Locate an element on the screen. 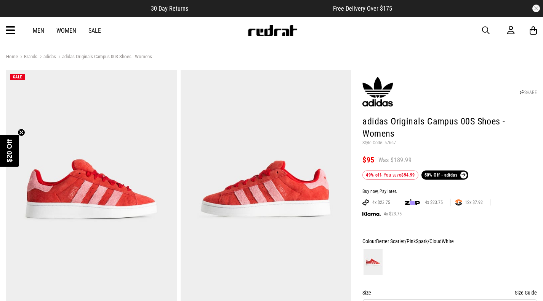  a: Brands is located at coordinates (27, 57).